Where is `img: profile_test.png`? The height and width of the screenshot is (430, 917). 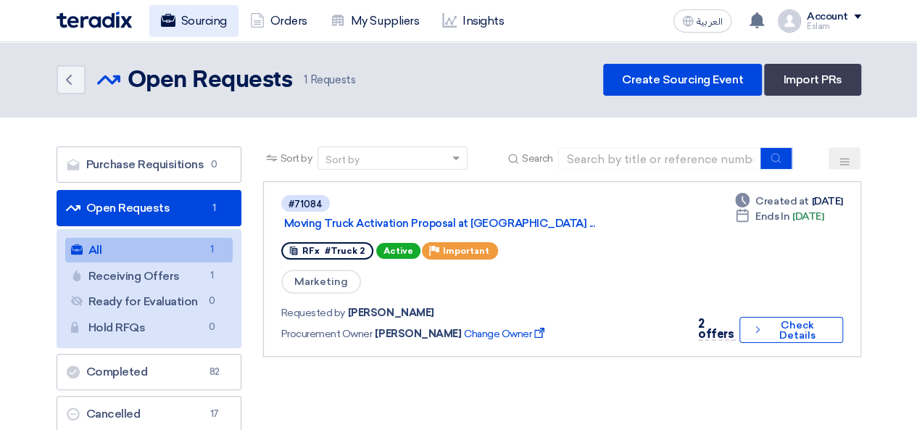
img: profile_test.png is located at coordinates (789, 21).